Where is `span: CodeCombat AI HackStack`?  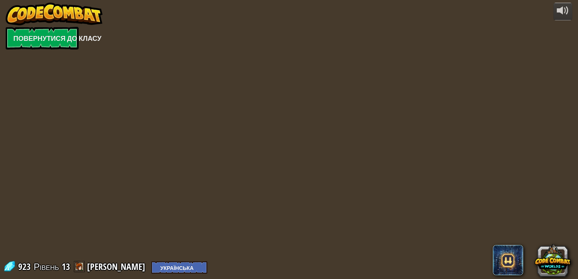
span: CodeCombat AI HackStack is located at coordinates (508, 260).